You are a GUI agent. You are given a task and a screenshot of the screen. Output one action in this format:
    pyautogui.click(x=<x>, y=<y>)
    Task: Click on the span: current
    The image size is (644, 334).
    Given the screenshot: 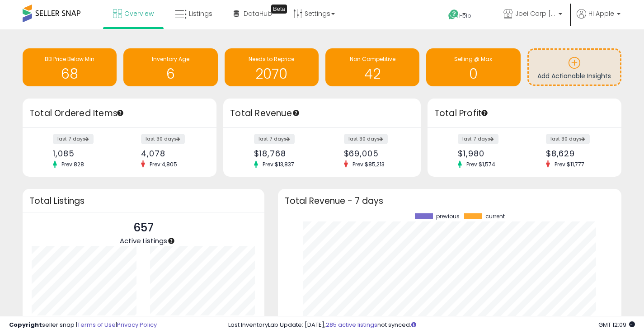 What is the action you would take?
    pyautogui.click(x=495, y=217)
    